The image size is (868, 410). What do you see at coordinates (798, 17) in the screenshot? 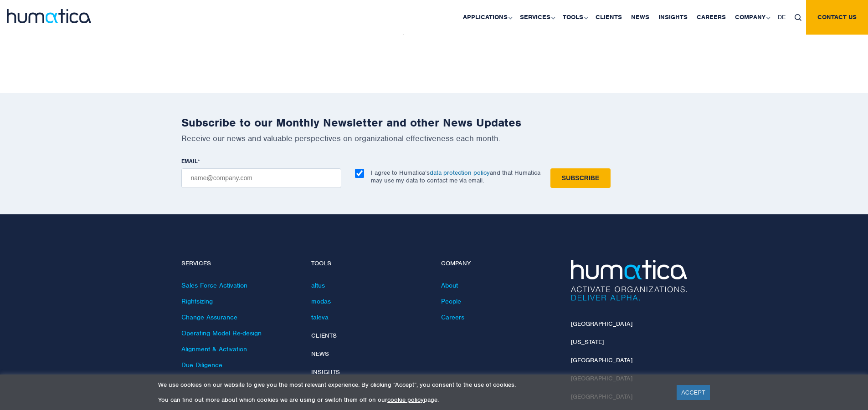
I see `img: search_icon` at bounding box center [798, 17].